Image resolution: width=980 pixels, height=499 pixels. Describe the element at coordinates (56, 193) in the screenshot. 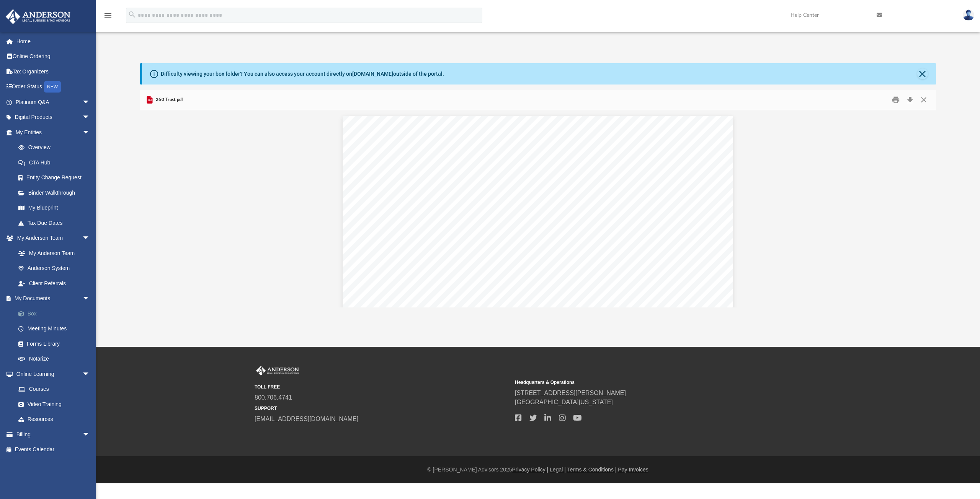

I see `a: Binder Walkthrough` at that location.